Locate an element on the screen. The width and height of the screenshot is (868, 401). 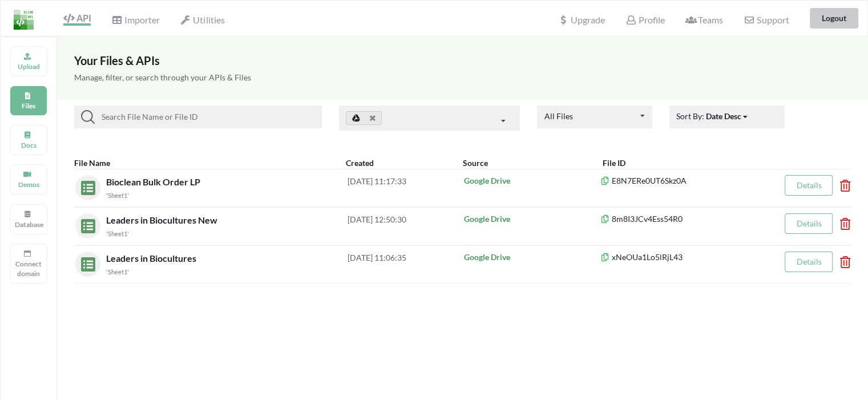
b: Source is located at coordinates (475, 162).